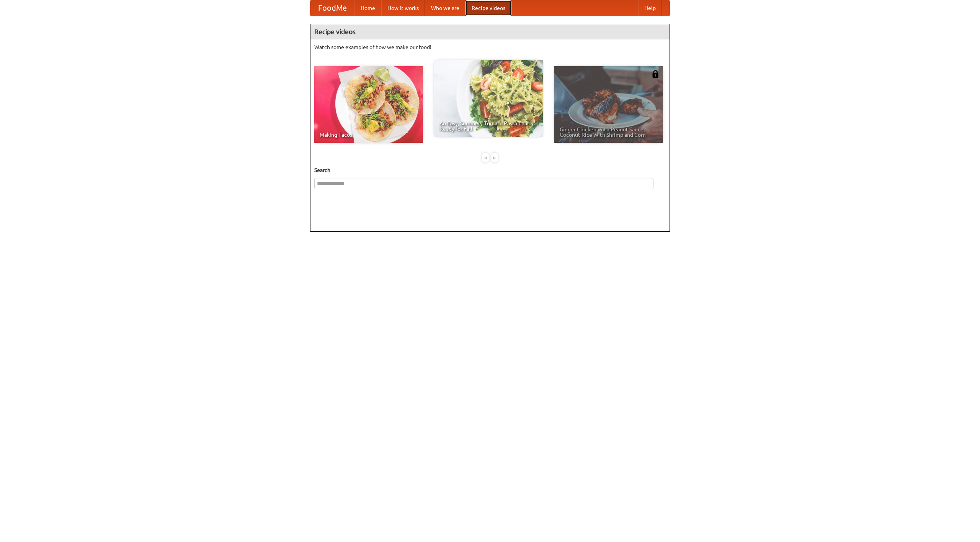  Describe the element at coordinates (332, 8) in the screenshot. I see `a: FoodMe` at that location.